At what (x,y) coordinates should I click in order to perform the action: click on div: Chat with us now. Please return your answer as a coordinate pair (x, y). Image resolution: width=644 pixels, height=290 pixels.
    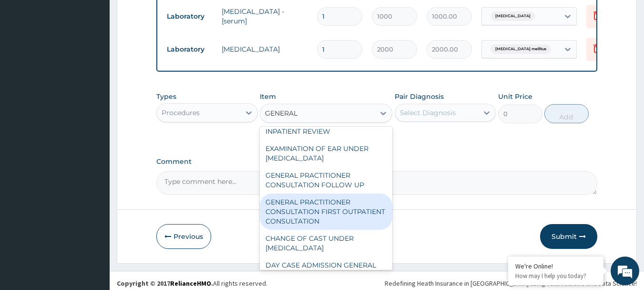
    Looking at the image, I should click on (105, 60).